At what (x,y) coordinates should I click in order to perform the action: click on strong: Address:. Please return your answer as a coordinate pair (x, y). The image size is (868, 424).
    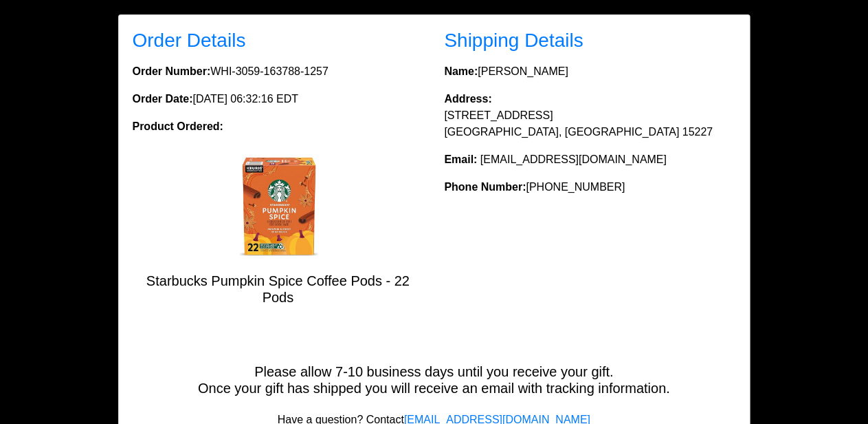
    Looking at the image, I should click on (468, 98).